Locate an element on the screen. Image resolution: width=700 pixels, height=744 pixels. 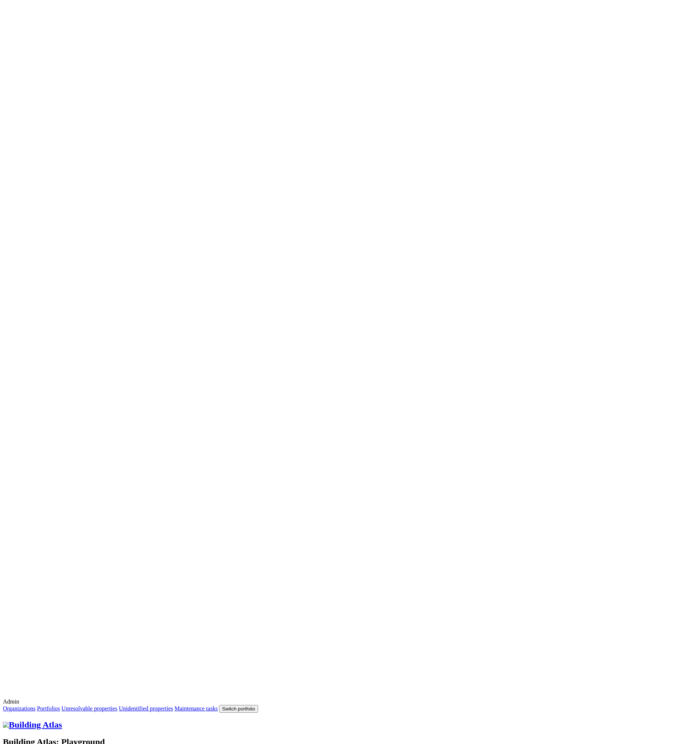
label: Admin is located at coordinates (350, 698).